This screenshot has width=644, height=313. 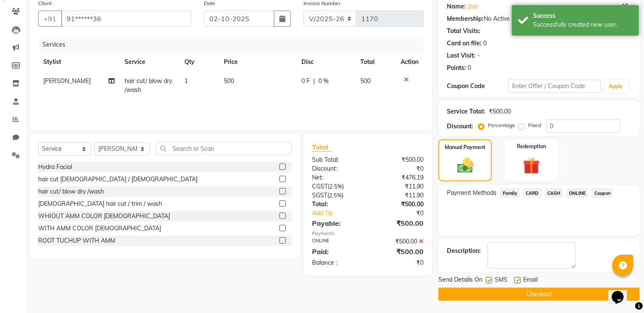 What do you see at coordinates (186, 81) in the screenshot?
I see `span: 1` at bounding box center [186, 81].